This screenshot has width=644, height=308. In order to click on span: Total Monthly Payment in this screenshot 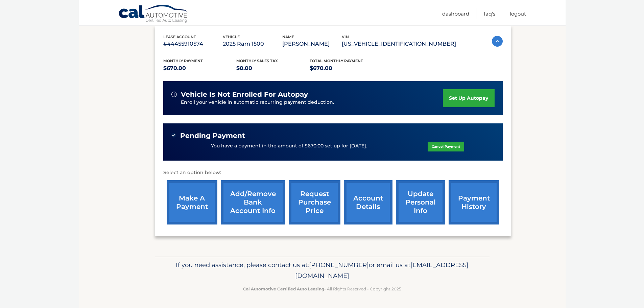, I will do `click(336, 61)`.